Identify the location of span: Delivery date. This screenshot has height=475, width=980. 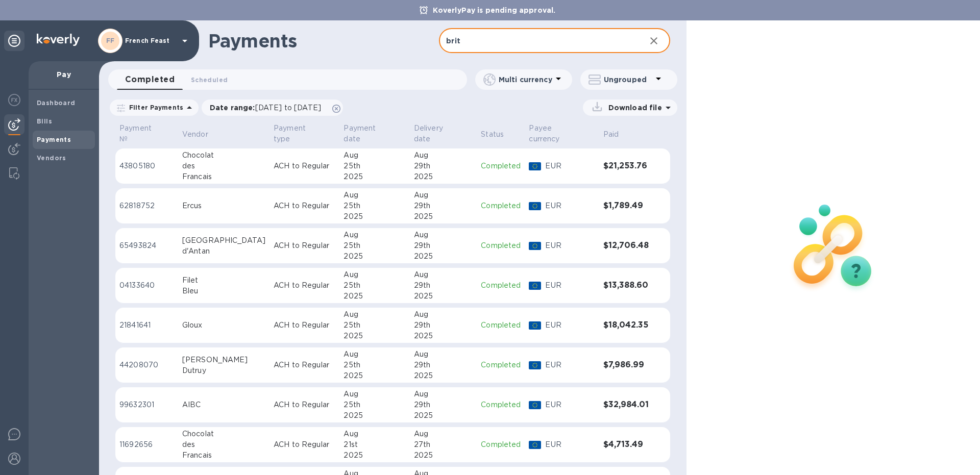
(443, 134).